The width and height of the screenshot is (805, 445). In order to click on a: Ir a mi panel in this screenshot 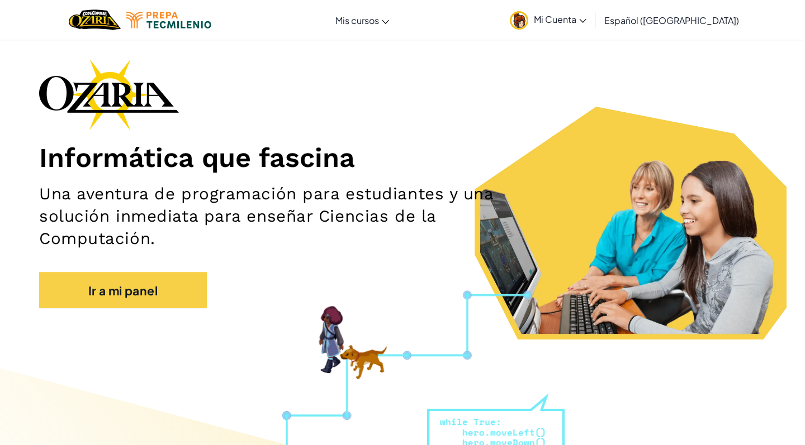, I will do `click(123, 290)`.